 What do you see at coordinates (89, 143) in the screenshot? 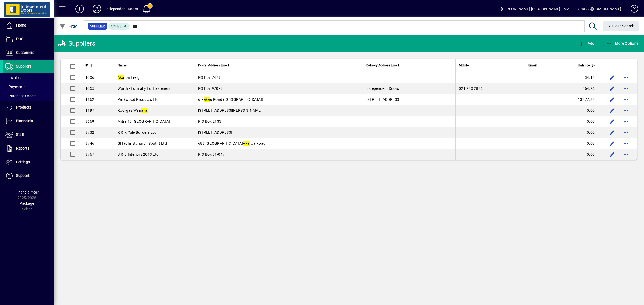
I see `span: 3746` at bounding box center [89, 143].